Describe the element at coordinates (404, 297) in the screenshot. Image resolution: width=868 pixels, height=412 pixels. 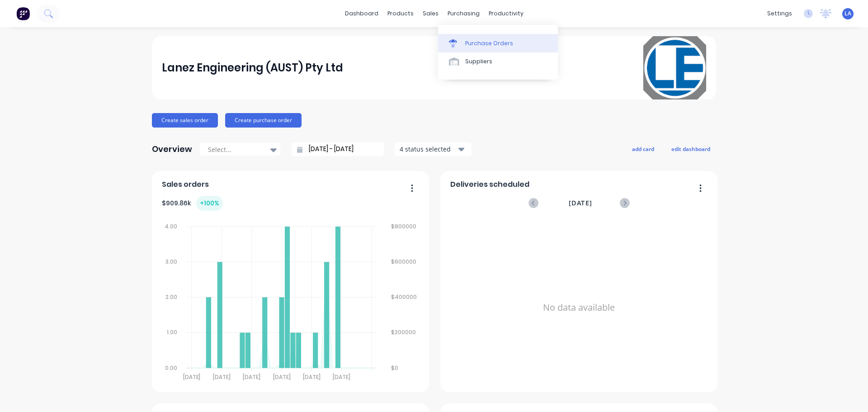
I see `tspan: $400000` at that location.